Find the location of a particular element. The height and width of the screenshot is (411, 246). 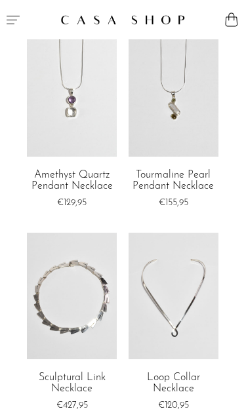

a: Tourmaline Pearl Pendant Necklace is located at coordinates (173, 181).